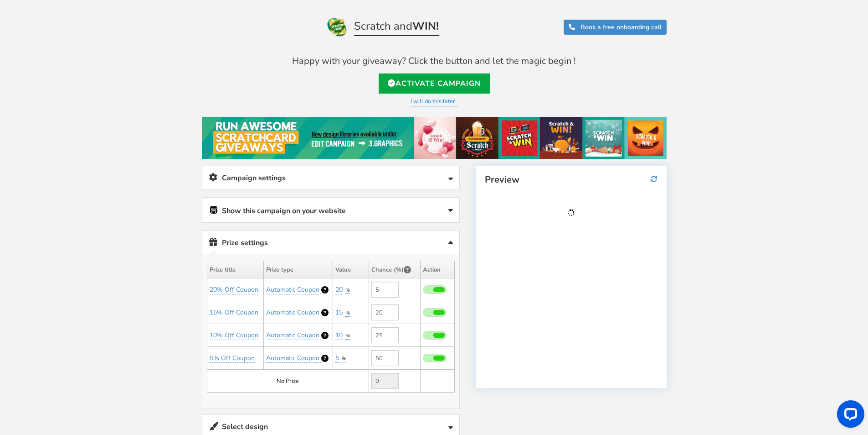 Image resolution: width=868 pixels, height=435 pixels. I want to click on th: Action, so click(437, 270).